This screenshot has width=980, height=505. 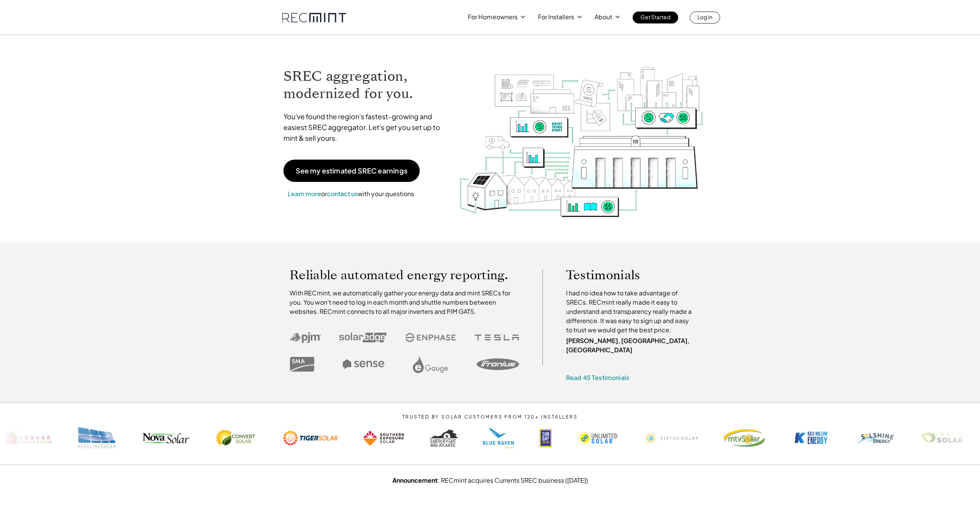 I want to click on a: Get Started, so click(x=655, y=17).